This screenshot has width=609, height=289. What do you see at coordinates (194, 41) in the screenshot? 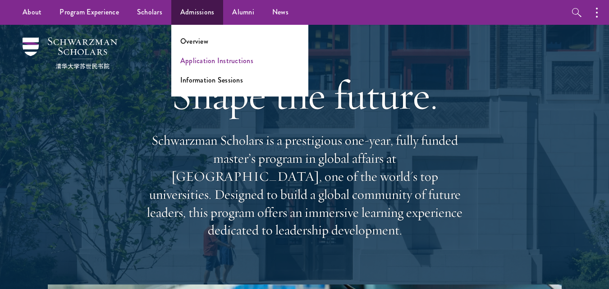
I see `a: Overview` at bounding box center [194, 41].